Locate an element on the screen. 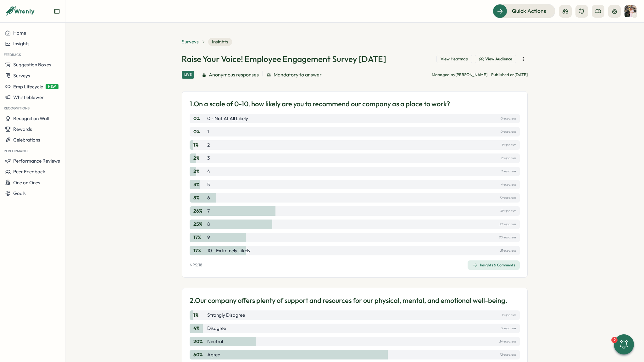  button: Expand sidebar is located at coordinates (57, 12).